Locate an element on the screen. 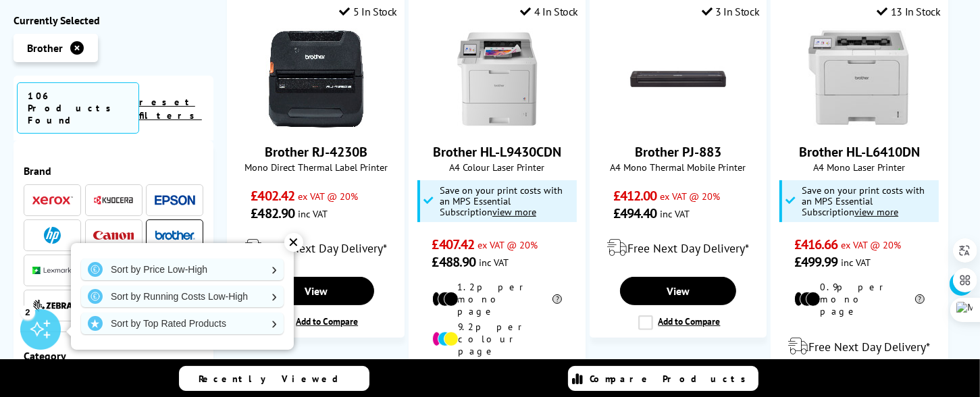  span: 106 Products Found is located at coordinates (77, 108).